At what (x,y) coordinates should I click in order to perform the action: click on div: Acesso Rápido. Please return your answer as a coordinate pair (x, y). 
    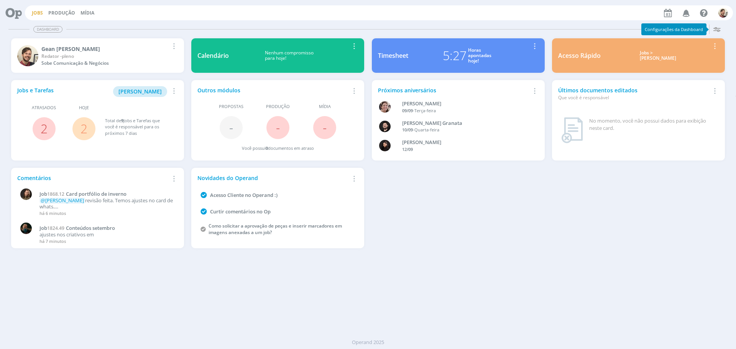
    Looking at the image, I should click on (579, 56).